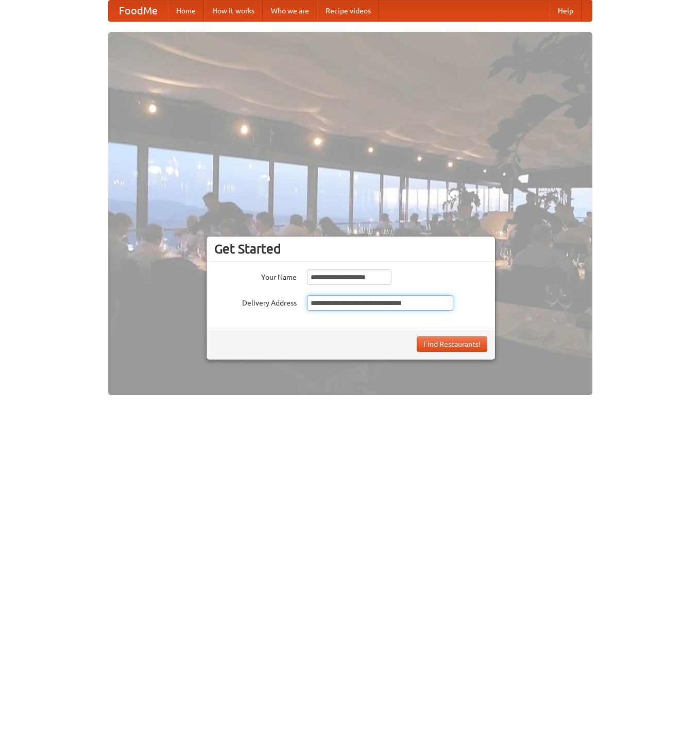 This screenshot has height=729, width=700. I want to click on h3: Get Started, so click(350, 249).